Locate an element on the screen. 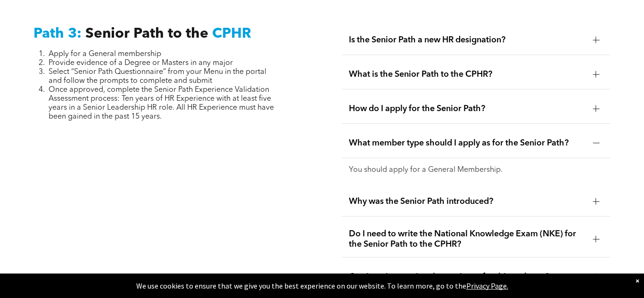  span: Select “Senior Path Questionnaire” from your Menu in the portal and follow the prompts to complet... is located at coordinates (158, 77).